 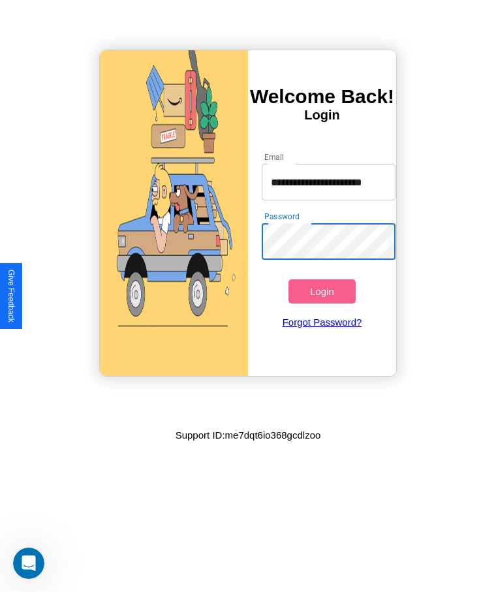 What do you see at coordinates (281, 216) in the screenshot?
I see `label: Password` at bounding box center [281, 216].